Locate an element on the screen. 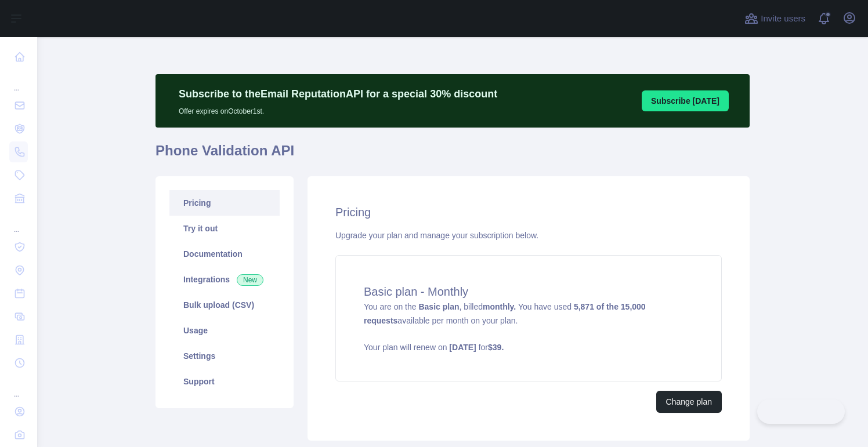 Image resolution: width=868 pixels, height=447 pixels. span: Invite users is located at coordinates (783, 19).